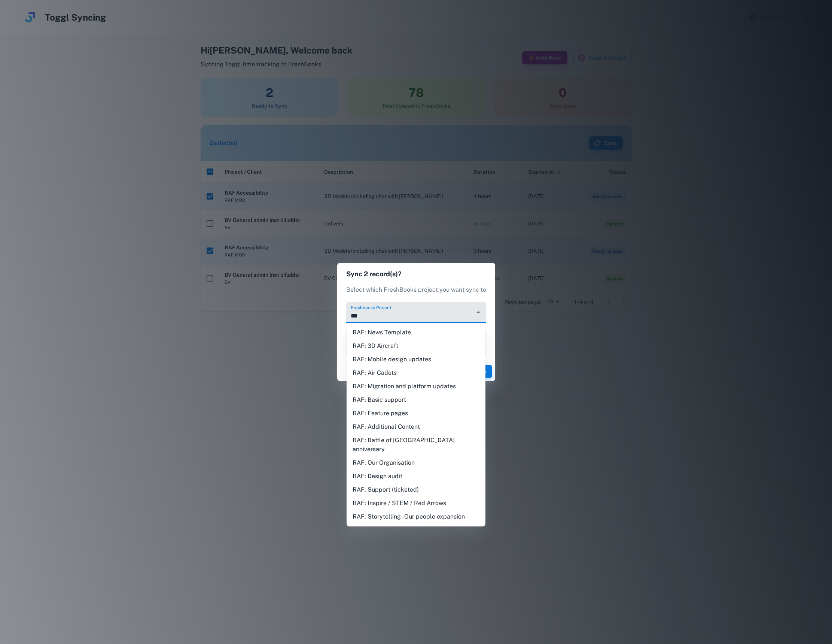 This screenshot has width=832, height=644. Describe the element at coordinates (416, 427) in the screenshot. I see `li: RAF: Additional Content` at that location.